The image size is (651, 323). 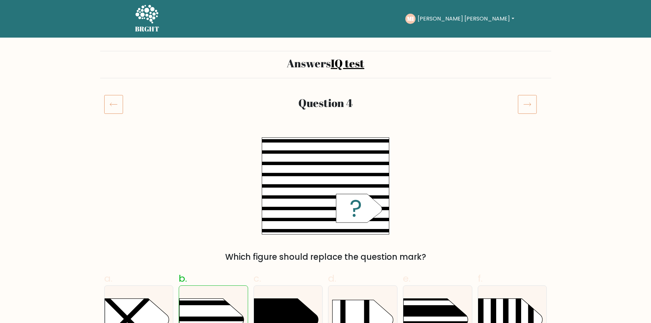 What do you see at coordinates (147, 19) in the screenshot?
I see `a: BRGHT` at bounding box center [147, 19].